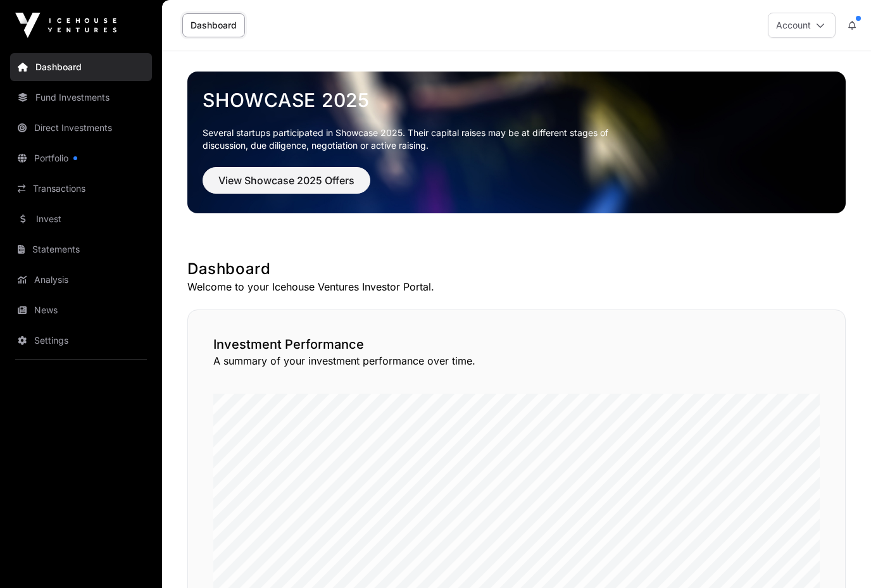 This screenshot has width=871, height=588. I want to click on span: View Showcase 2025 Offers, so click(286, 180).